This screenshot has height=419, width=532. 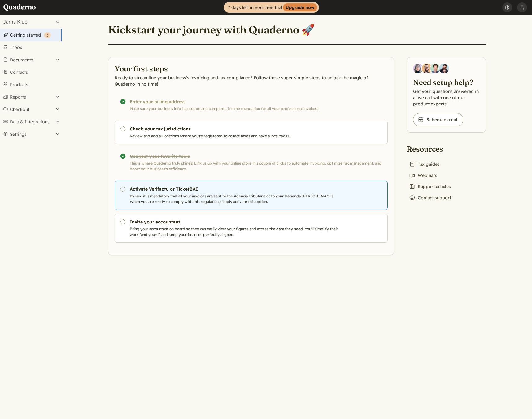 I want to click on a: Tax guides, so click(x=424, y=164).